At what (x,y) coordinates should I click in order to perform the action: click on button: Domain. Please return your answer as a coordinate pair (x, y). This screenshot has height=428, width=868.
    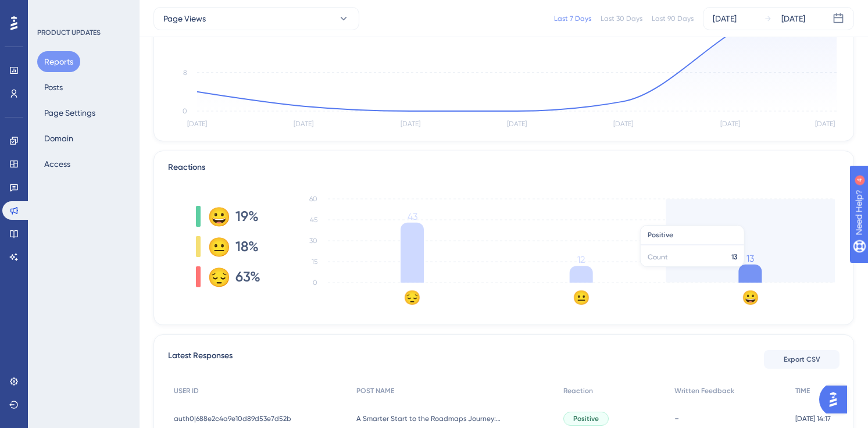
    Looking at the image, I should click on (59, 139).